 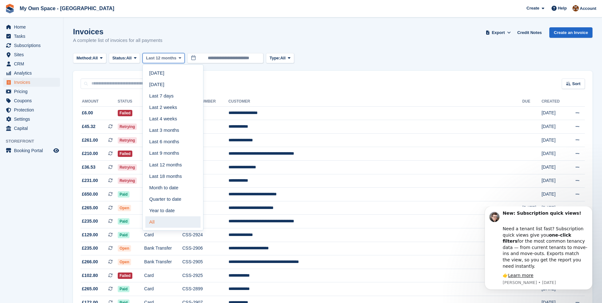 I want to click on td: CSS-2905, so click(x=205, y=262).